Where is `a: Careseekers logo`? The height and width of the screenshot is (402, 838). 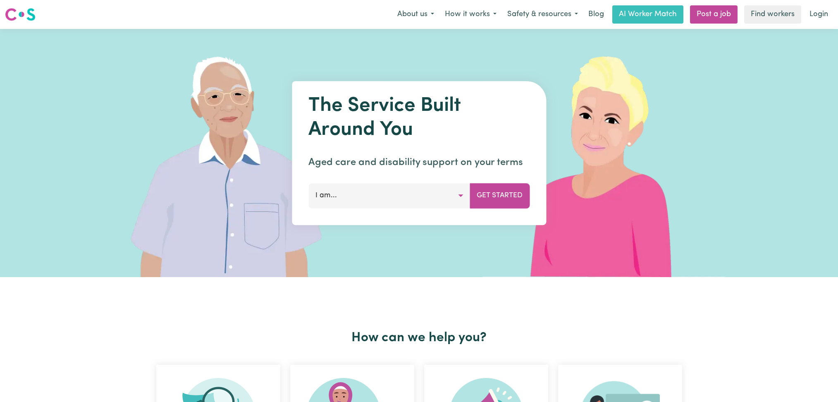 a: Careseekers logo is located at coordinates (20, 14).